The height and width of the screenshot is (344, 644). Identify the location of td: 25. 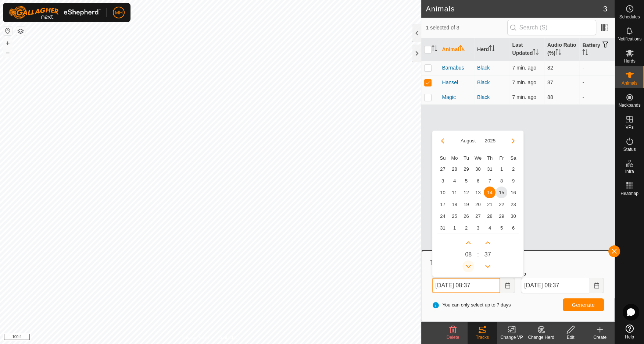
(454, 216).